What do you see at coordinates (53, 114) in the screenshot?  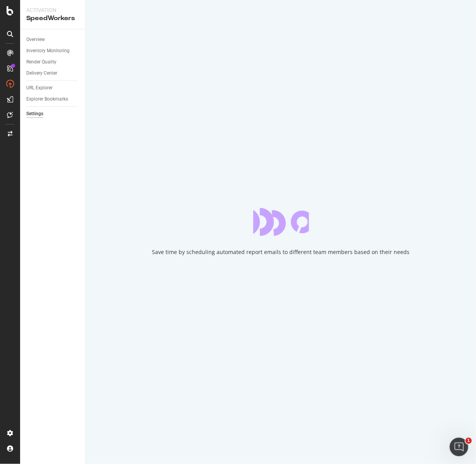 I see `a: Settings` at bounding box center [53, 114].